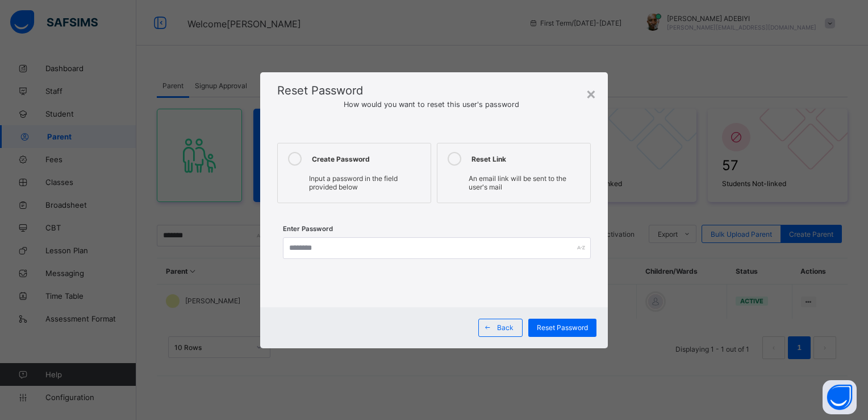 This screenshot has height=420, width=868. I want to click on span: Back, so click(506, 327).